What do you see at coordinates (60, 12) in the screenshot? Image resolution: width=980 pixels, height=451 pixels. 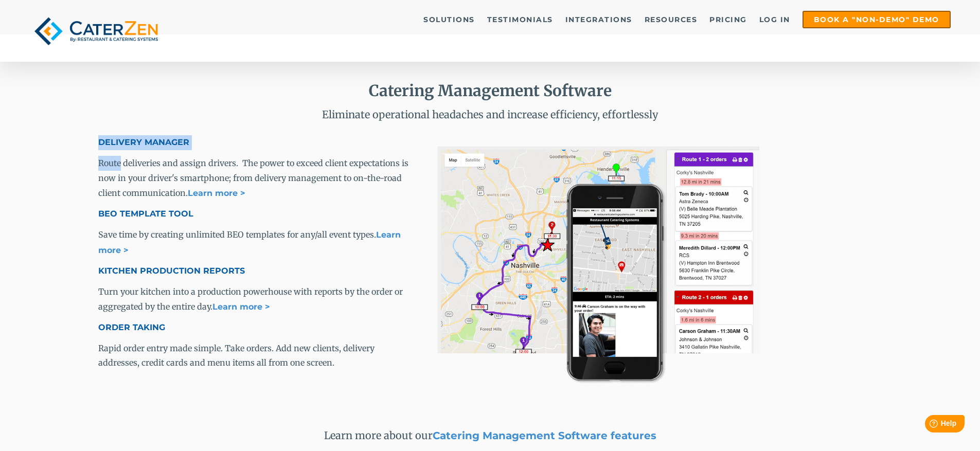 I see `span: Help` at bounding box center [60, 12].